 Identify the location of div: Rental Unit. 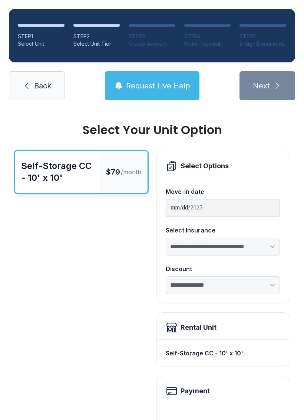
(199, 327).